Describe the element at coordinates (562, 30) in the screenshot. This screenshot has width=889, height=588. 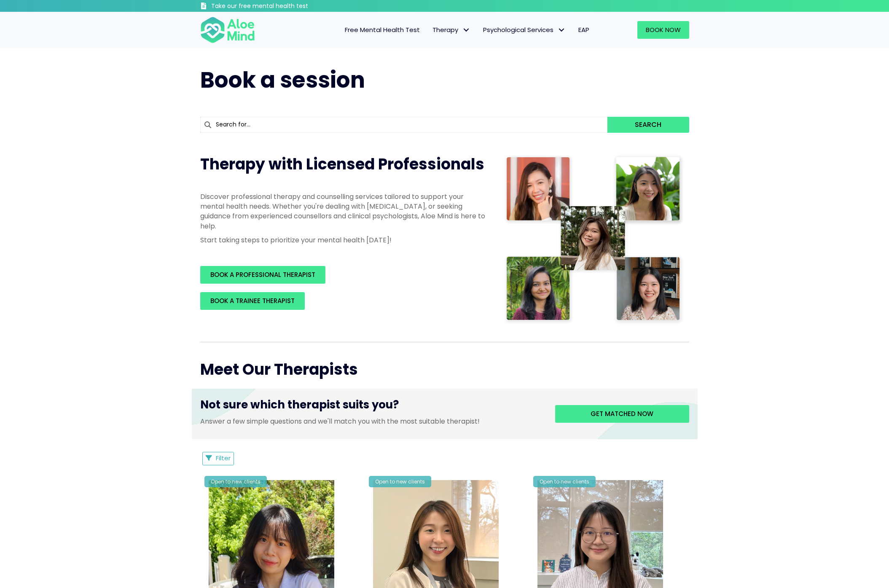
I see `span: Psychological Services: submenu` at that location.